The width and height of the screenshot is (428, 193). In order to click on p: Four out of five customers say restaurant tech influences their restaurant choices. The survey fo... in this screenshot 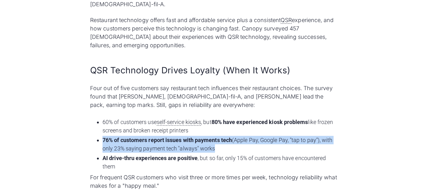, I will do `click(214, 96)`.